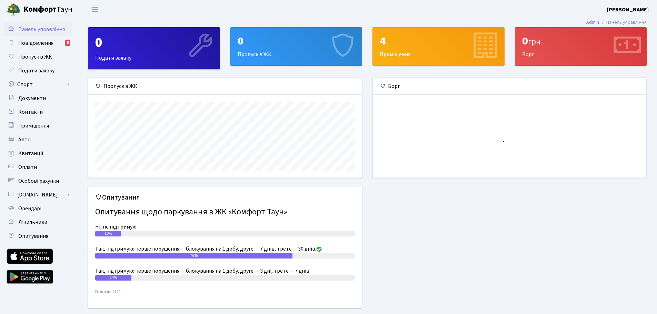 The width and height of the screenshot is (657, 314). Describe the element at coordinates (32, 98) in the screenshot. I see `span: Документи` at that location.